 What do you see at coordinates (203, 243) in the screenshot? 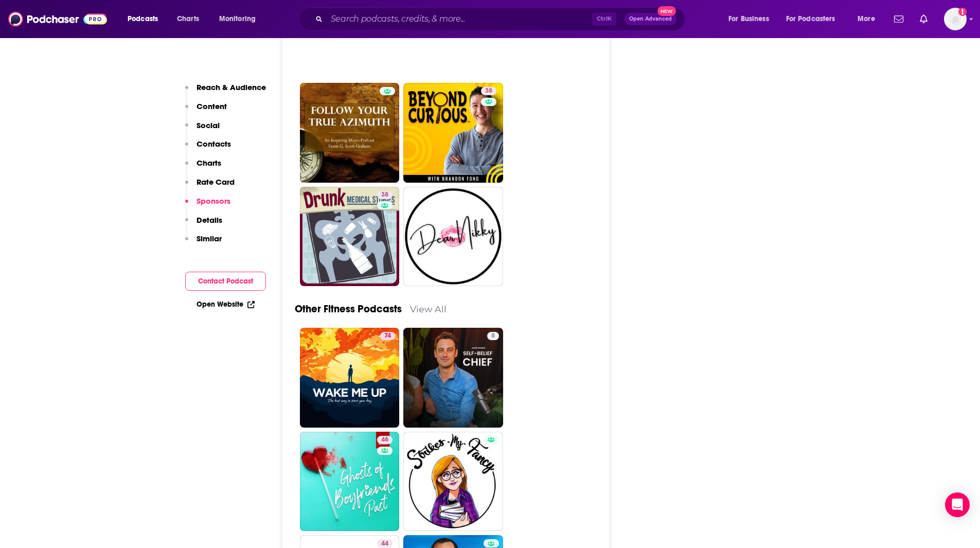
I see `button: Similar` at bounding box center [203, 243].